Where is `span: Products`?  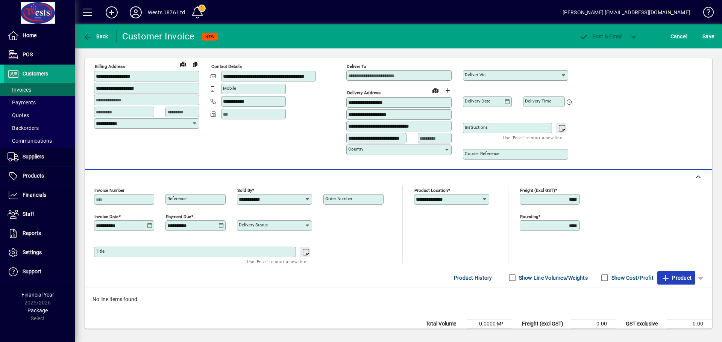
span: Products is located at coordinates (33, 176).